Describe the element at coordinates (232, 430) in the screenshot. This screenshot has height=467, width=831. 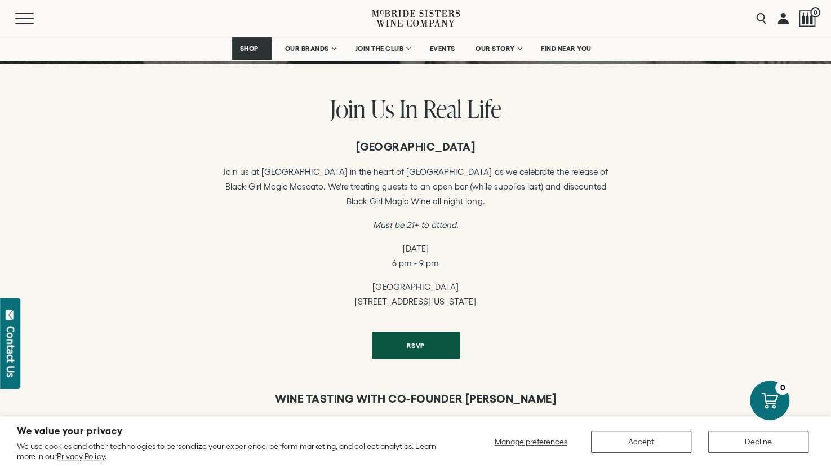
I see `h2: We value your privacy` at that location.